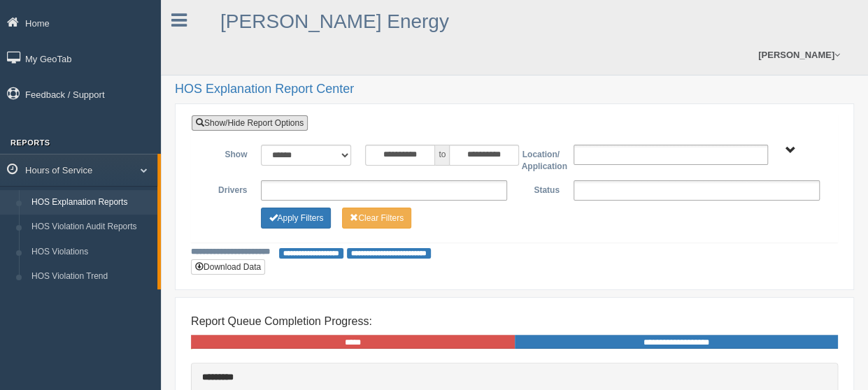  I want to click on a: HOS Violations, so click(91, 252).